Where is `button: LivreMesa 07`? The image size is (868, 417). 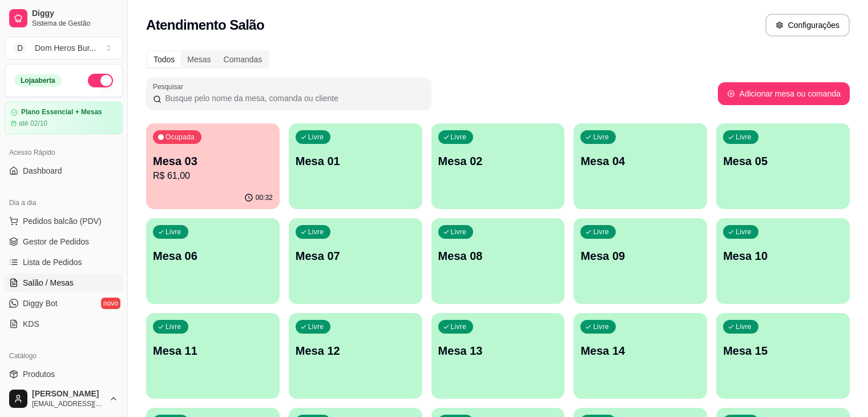 button: LivreMesa 07 is located at coordinates (355, 261).